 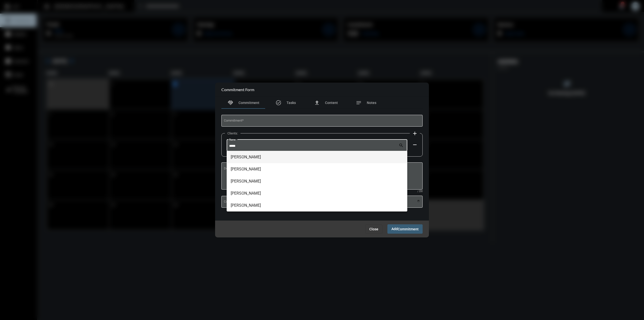 What do you see at coordinates (420, 191) in the screenshot?
I see `mat-hint: / 200` at bounding box center [420, 191].